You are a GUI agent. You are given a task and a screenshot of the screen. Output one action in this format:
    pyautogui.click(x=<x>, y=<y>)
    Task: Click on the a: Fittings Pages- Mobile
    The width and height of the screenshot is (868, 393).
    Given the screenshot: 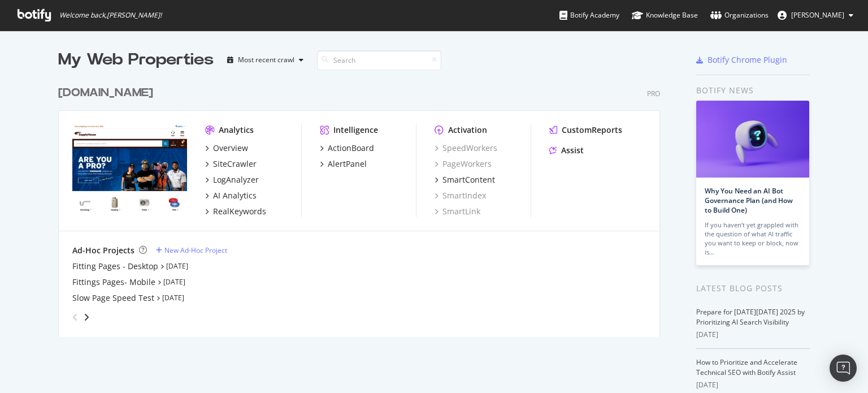 What is the action you would take?
    pyautogui.click(x=113, y=282)
    